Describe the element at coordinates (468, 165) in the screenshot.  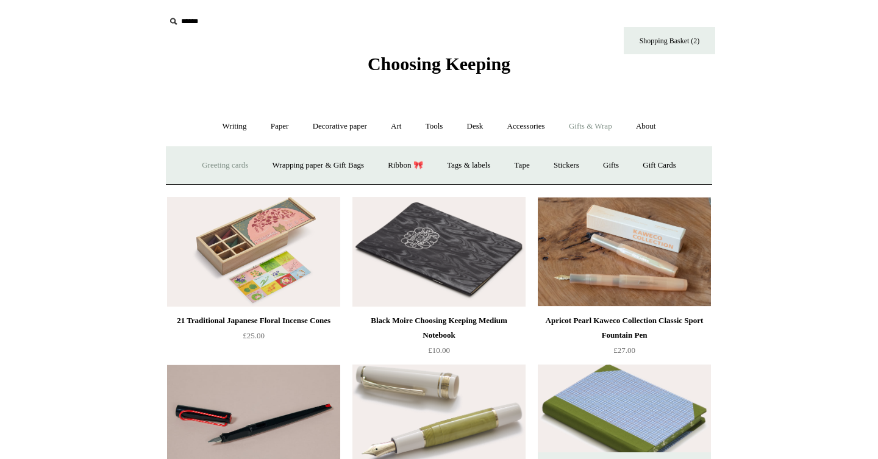
I see `a: Tags & labels` at that location.